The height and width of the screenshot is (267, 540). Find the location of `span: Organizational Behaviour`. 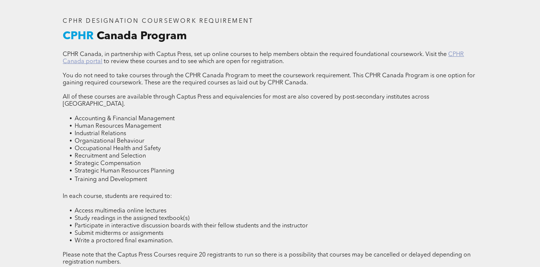

span: Organizational Behaviour is located at coordinates (109, 141).